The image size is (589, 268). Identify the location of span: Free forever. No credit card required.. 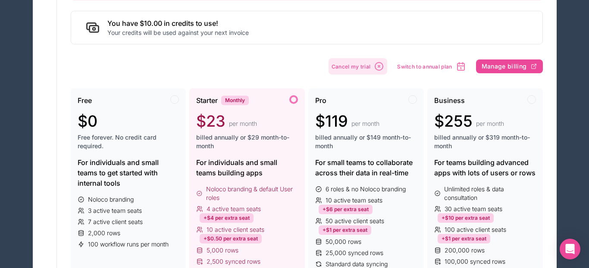
(128, 142).